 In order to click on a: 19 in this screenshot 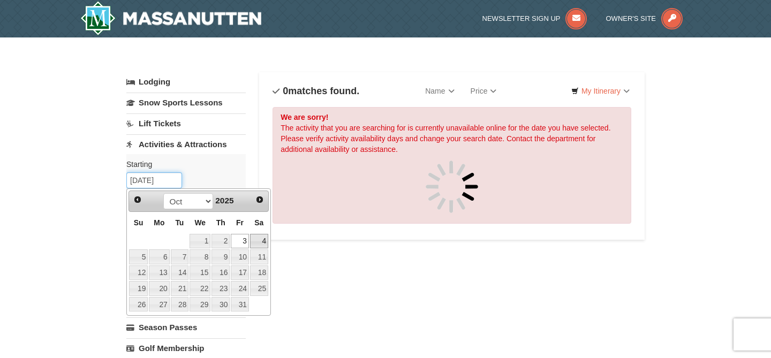, I will do `click(138, 289)`.